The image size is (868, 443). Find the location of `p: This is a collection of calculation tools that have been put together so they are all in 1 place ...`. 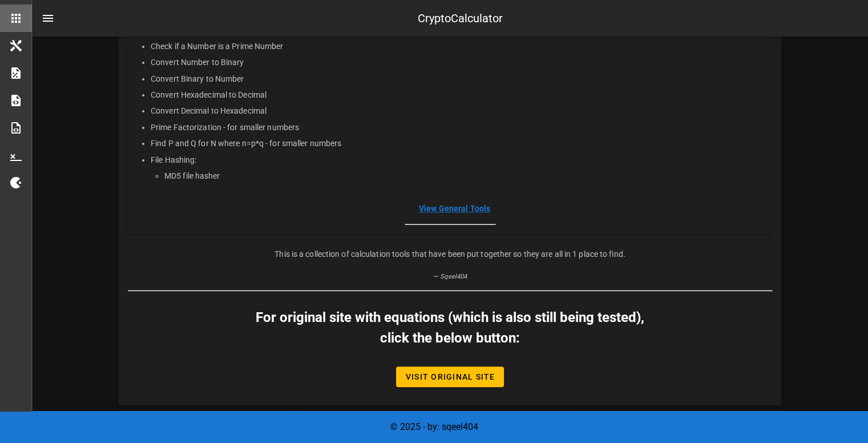

p: This is a collection of calculation tools that have been put together so they are all in 1 place ... is located at coordinates (449, 254).